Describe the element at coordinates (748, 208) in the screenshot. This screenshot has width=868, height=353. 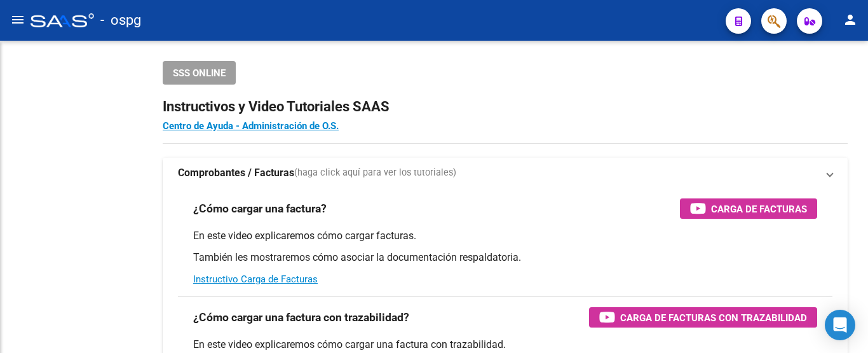
I see `button: Carga de Facturas` at that location.